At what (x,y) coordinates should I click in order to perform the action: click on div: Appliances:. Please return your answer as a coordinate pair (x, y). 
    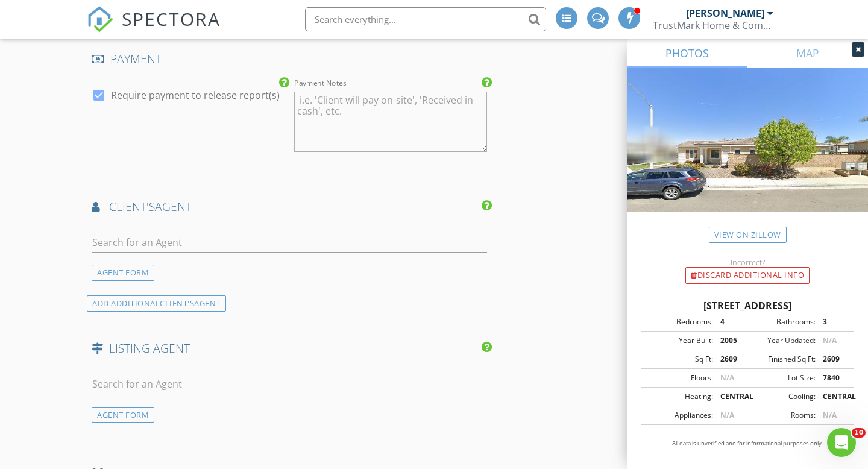
    Looking at the image, I should click on (679, 415).